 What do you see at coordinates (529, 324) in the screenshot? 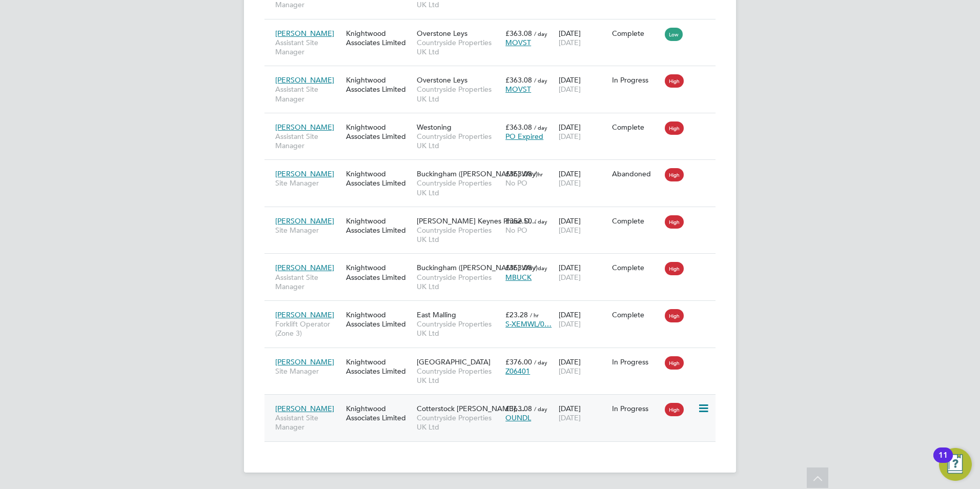
I see `span: S-XEMWL/0…` at bounding box center [529, 324].